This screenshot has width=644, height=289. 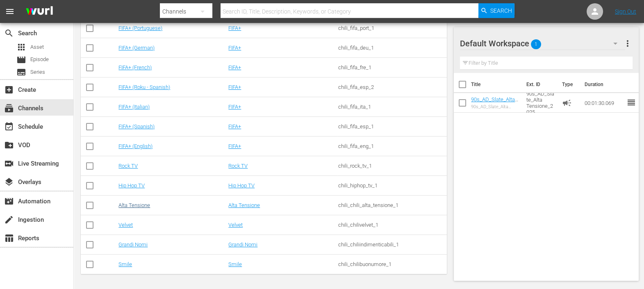 I want to click on td: 00:01:30.069, so click(x=604, y=103).